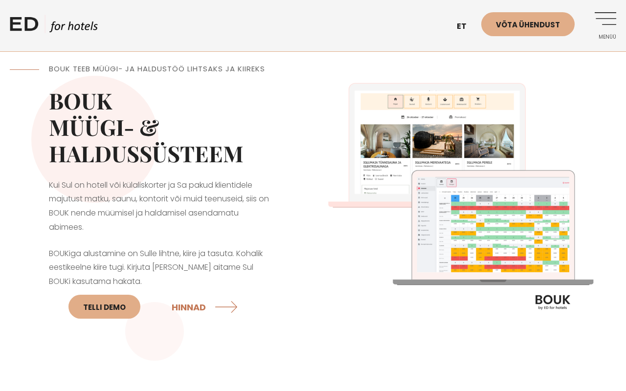 Image resolution: width=626 pixels, height=391 pixels. What do you see at coordinates (161, 286) in the screenshot?
I see `p: BOUKiga alustamine on Sulle lihtne, kiire ja tasuta. Kohalik eestikeelne kiire tugi. Kirjuta [PER...` at bounding box center [161, 286].